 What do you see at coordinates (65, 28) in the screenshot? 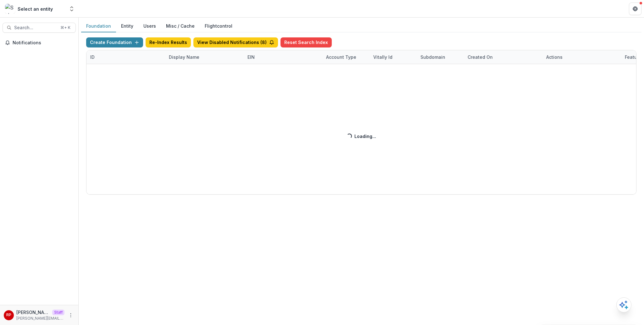
I see `div: ⌘ + K` at bounding box center [65, 28].